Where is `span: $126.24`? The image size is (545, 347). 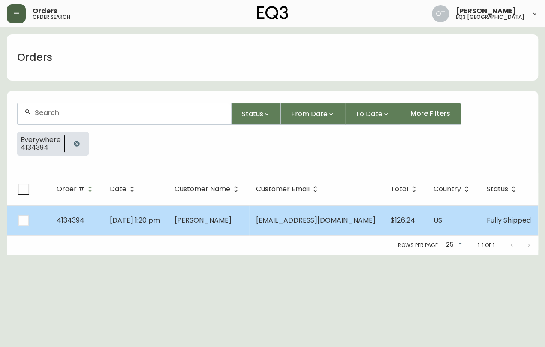 span: $126.24 is located at coordinates (403, 220).